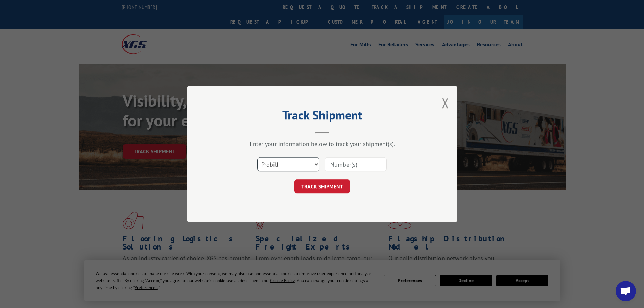  What do you see at coordinates (322, 117) in the screenshot?
I see `h2: Track Shipment` at bounding box center [322, 117].